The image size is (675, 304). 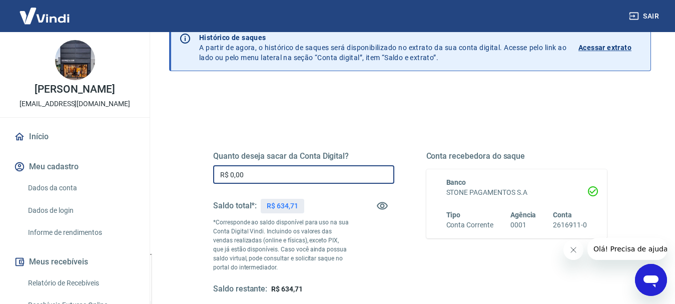 What do you see at coordinates (20, 30) in the screenshot?
I see `img: website_grey.svg` at bounding box center [20, 30].